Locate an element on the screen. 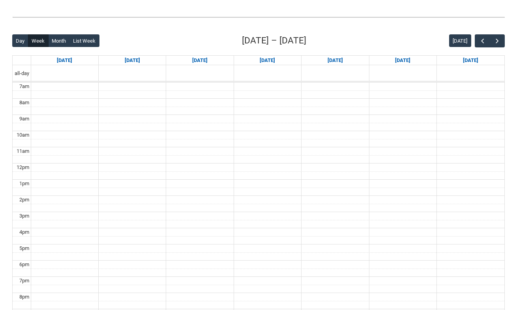  div: 1pm is located at coordinates (24, 184).